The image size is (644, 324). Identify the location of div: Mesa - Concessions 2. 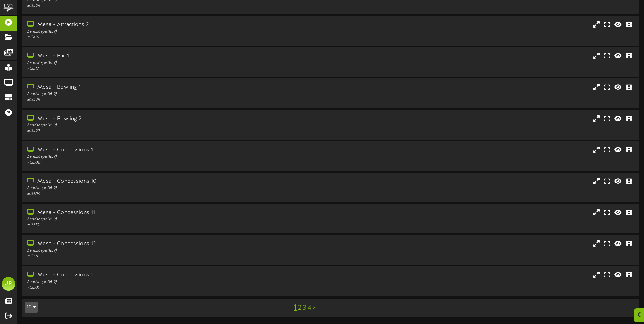
(150, 275).